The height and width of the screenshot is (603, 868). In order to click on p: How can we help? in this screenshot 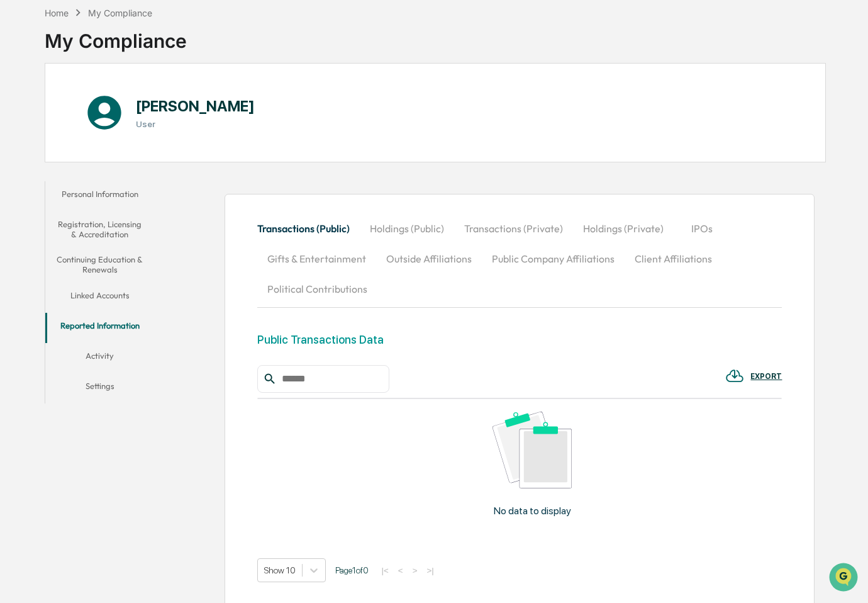, I will do `click(121, 37)`.